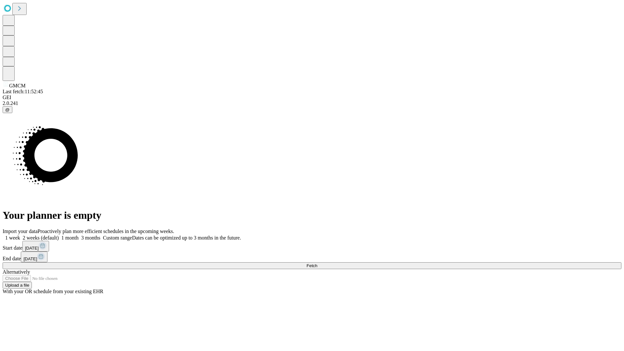  What do you see at coordinates (312, 215) in the screenshot?
I see `h1: Your planner is empty` at bounding box center [312, 215].